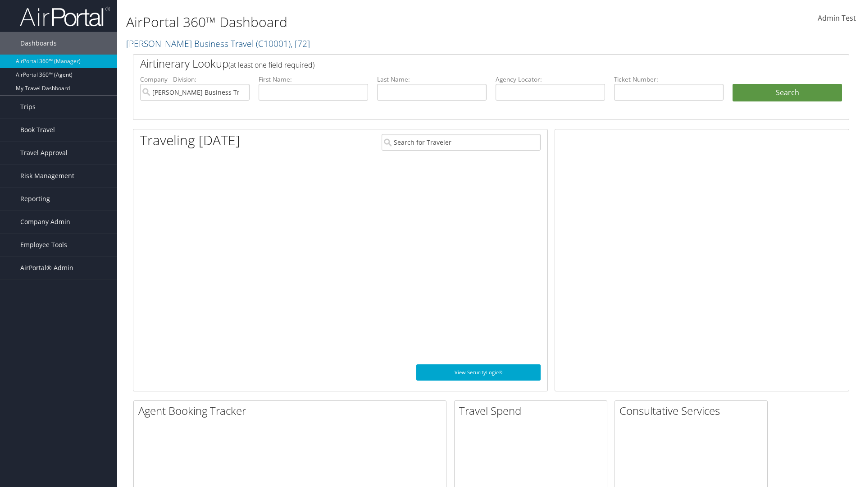  I want to click on h2: Airtinerary Lookup, so click(462, 64).